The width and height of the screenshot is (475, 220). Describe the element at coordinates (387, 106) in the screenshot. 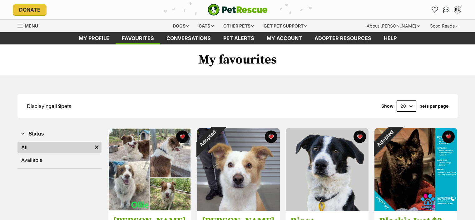

I see `span: Show` at that location.